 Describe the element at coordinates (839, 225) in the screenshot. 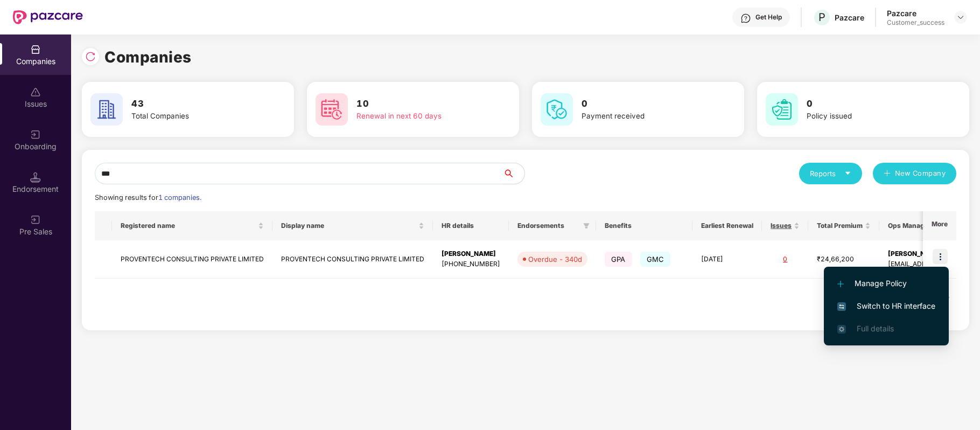

I see `span: Total Premium` at that location.